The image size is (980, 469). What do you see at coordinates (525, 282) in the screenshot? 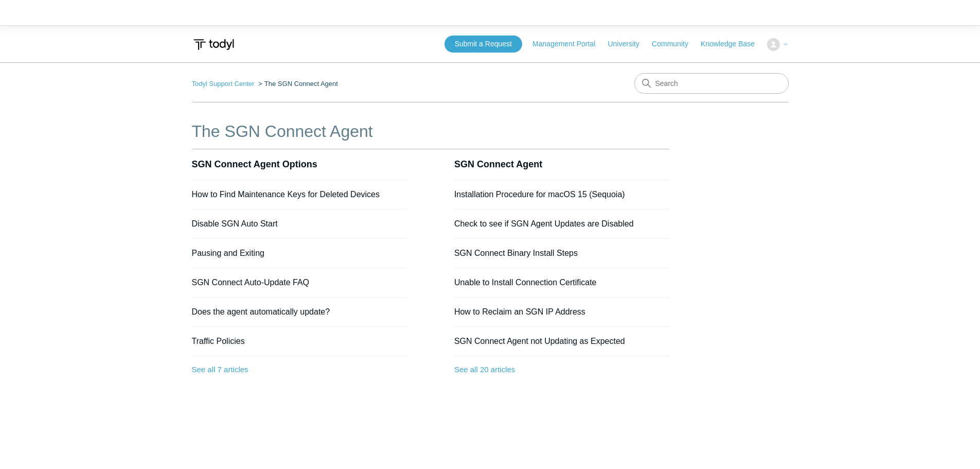
I see `a: Unable to Install Connection Certificate` at bounding box center [525, 282].